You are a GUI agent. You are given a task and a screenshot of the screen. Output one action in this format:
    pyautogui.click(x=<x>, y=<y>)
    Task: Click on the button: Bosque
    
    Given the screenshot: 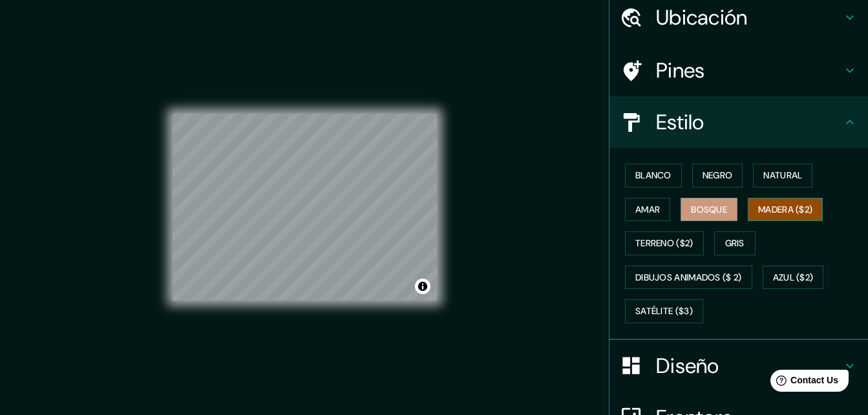 What is the action you would take?
    pyautogui.click(x=709, y=209)
    